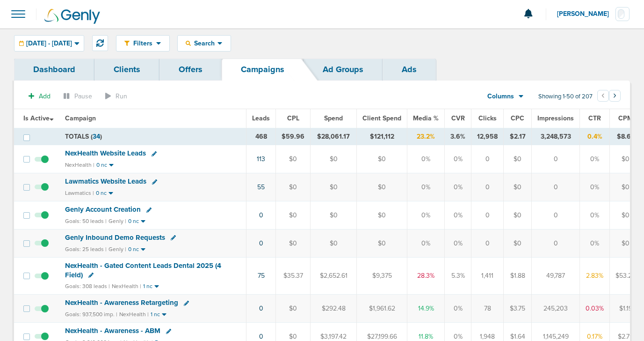 Image resolution: width=644 pixels, height=341 pixels. Describe the element at coordinates (91, 314) in the screenshot. I see `small: Goals: 937,500 imp. |` at that location.